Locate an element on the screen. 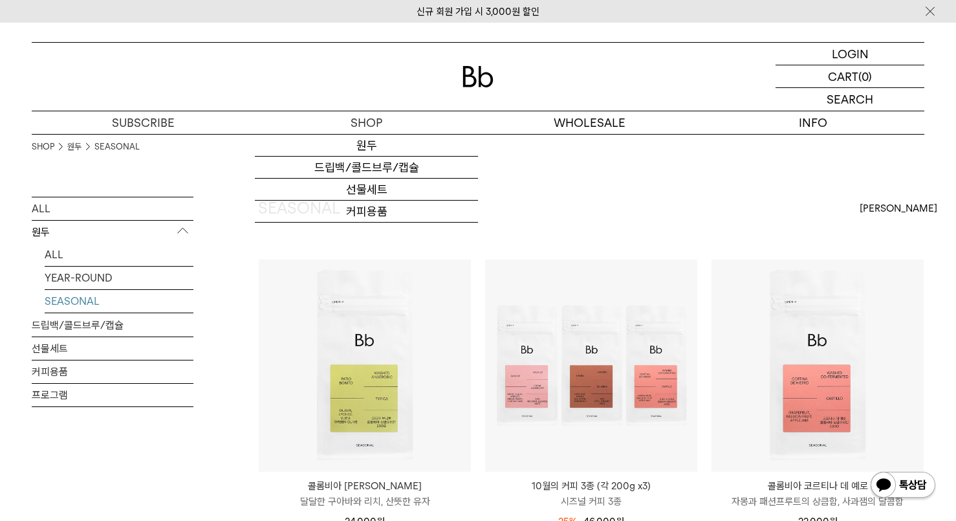 Image resolution: width=956 pixels, height=521 pixels. img: 로고 is located at coordinates (478, 76).